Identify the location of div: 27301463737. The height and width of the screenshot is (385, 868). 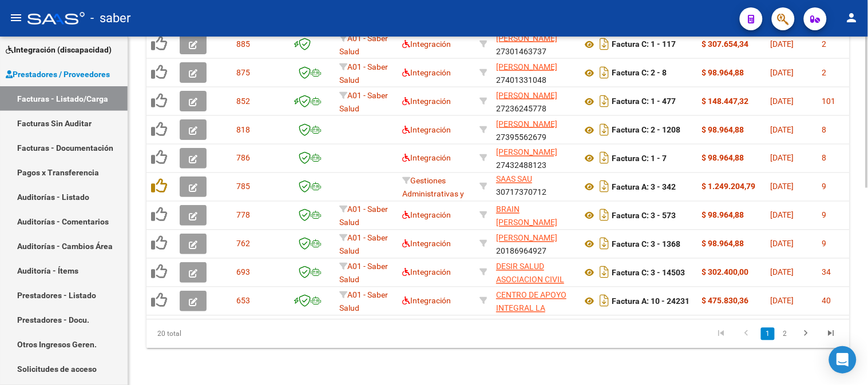
(534, 44).